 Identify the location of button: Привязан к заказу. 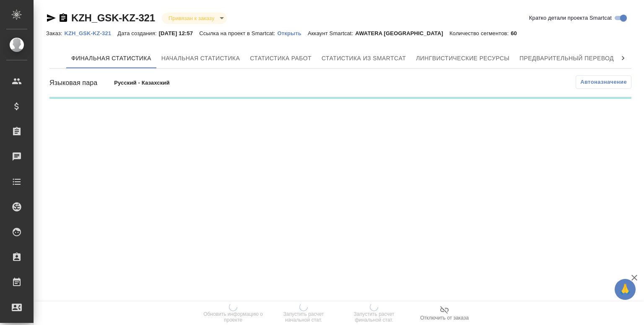
(191, 18).